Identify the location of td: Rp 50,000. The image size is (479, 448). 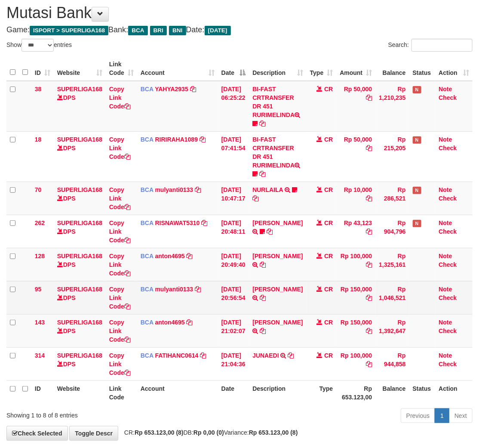
(356, 107).